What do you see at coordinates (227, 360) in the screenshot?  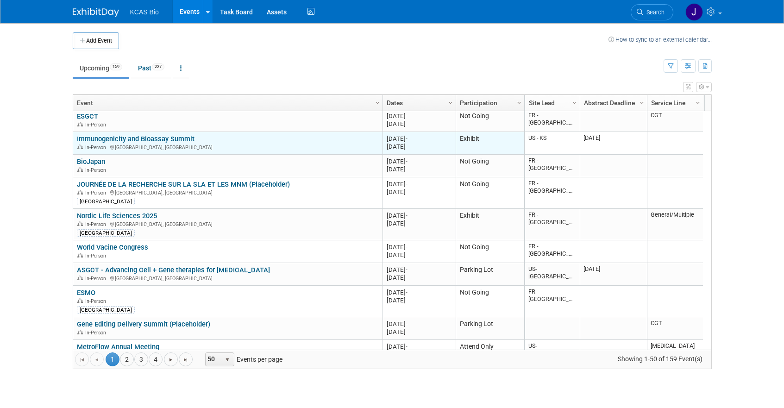 I see `span: select` at bounding box center [227, 360].